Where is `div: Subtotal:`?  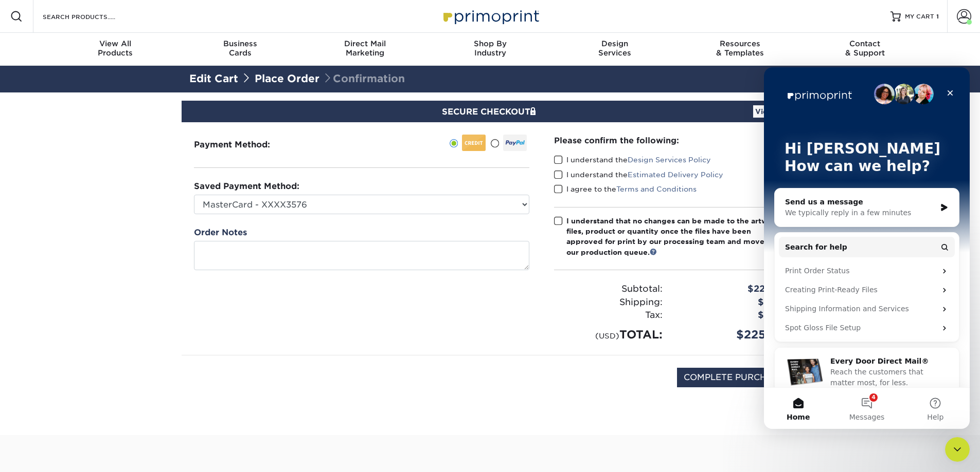 div: Subtotal: is located at coordinates (608, 289).